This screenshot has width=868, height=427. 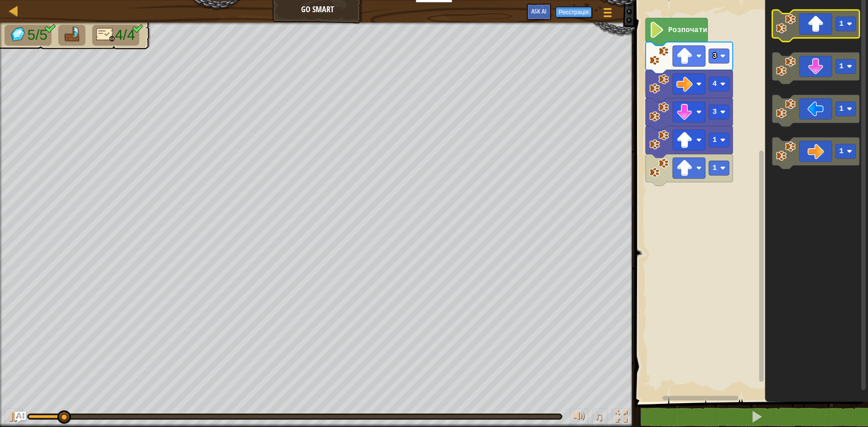 I want to click on text: Розпочати, so click(x=687, y=30).